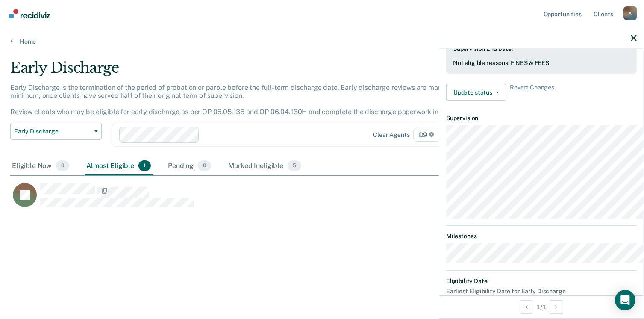 This screenshot has height=319, width=644. Describe the element at coordinates (252, 71) in the screenshot. I see `div: Early Discharge` at that location.